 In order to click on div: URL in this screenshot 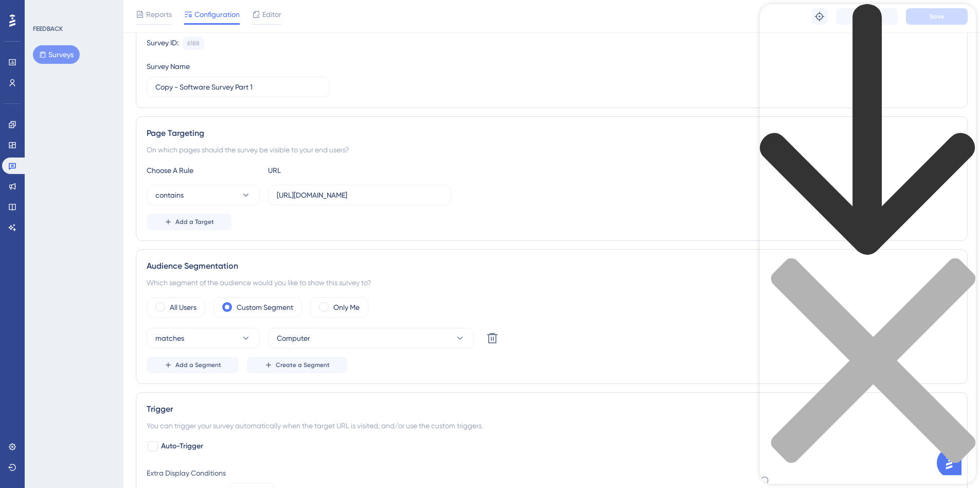, I will do `click(325, 170)`.